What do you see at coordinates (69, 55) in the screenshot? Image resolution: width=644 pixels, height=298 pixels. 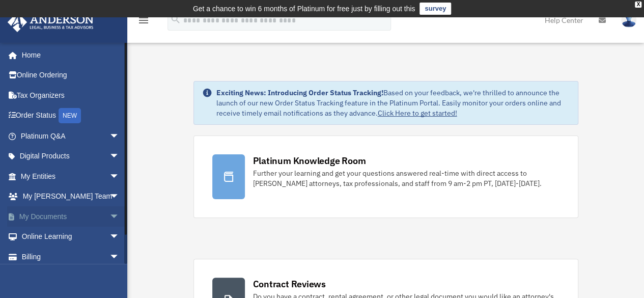 I see `a: Home` at bounding box center [69, 55].